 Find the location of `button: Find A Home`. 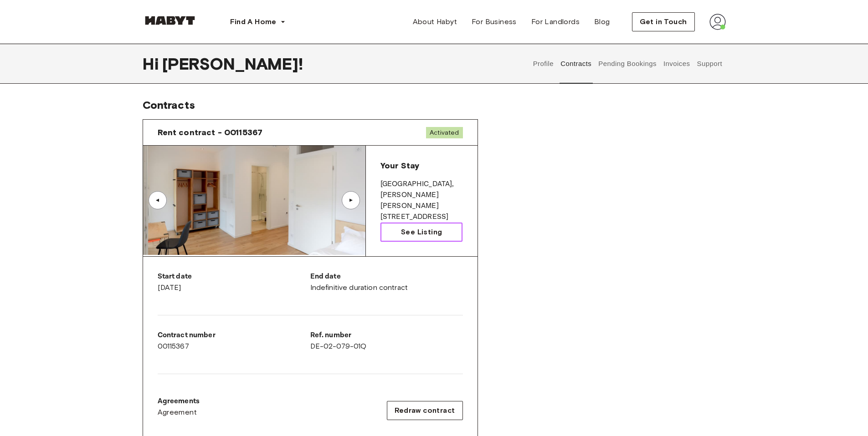

button: Find A Home is located at coordinates (258, 22).